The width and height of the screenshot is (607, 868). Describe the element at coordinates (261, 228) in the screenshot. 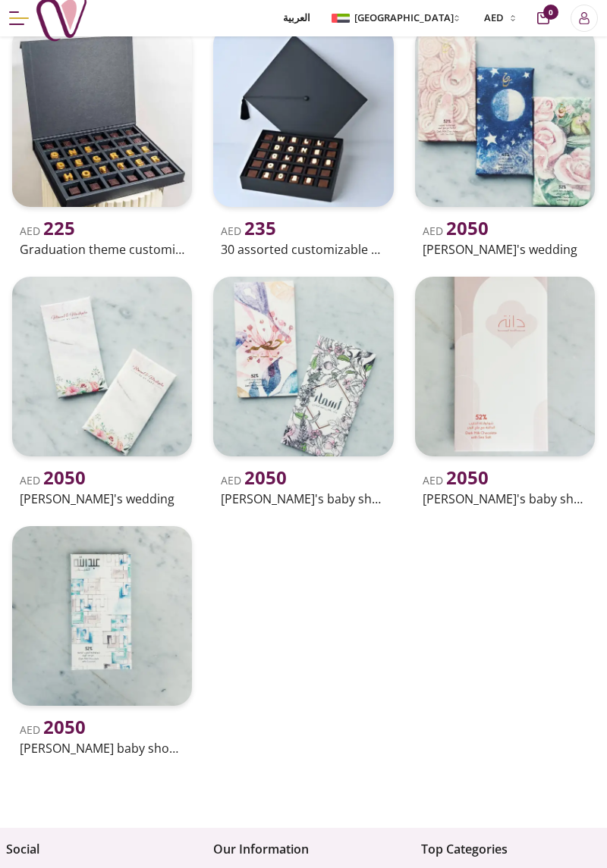

I see `span: 235` at that location.